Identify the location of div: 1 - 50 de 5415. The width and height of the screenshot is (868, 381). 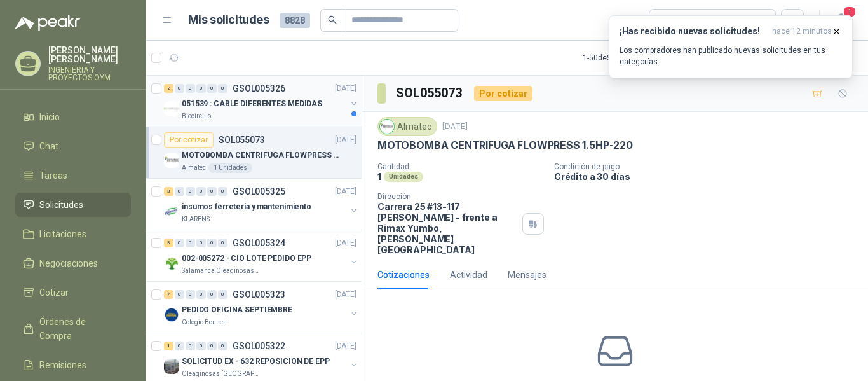
(624, 58).